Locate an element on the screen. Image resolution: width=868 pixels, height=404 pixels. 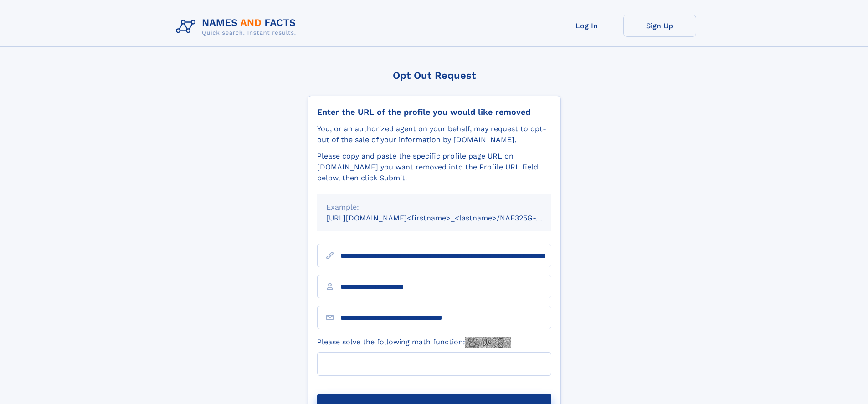
label: Please solve the following math function: is located at coordinates (414, 342).